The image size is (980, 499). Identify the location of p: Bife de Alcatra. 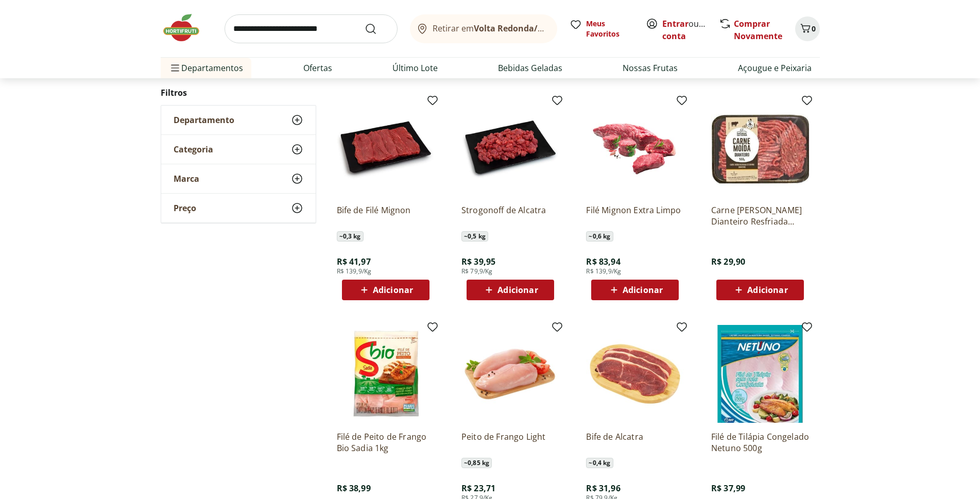
(635, 442).